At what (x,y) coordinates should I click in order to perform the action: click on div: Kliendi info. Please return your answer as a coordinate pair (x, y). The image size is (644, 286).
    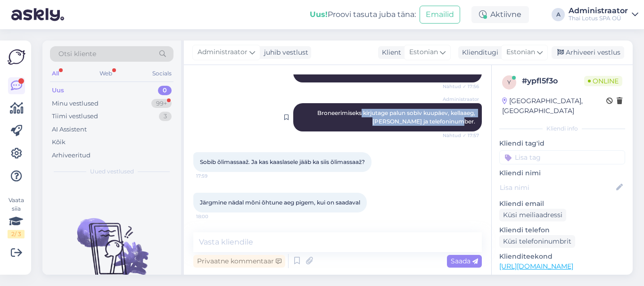
    Looking at the image, I should click on (562, 129).